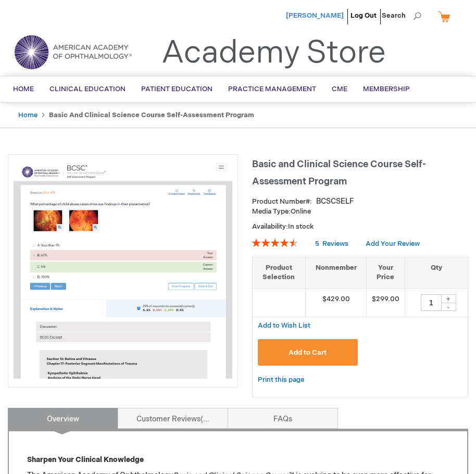 Image resolution: width=476 pixels, height=474 pixels. What do you see at coordinates (23, 89) in the screenshot?
I see `span: Home` at bounding box center [23, 89].